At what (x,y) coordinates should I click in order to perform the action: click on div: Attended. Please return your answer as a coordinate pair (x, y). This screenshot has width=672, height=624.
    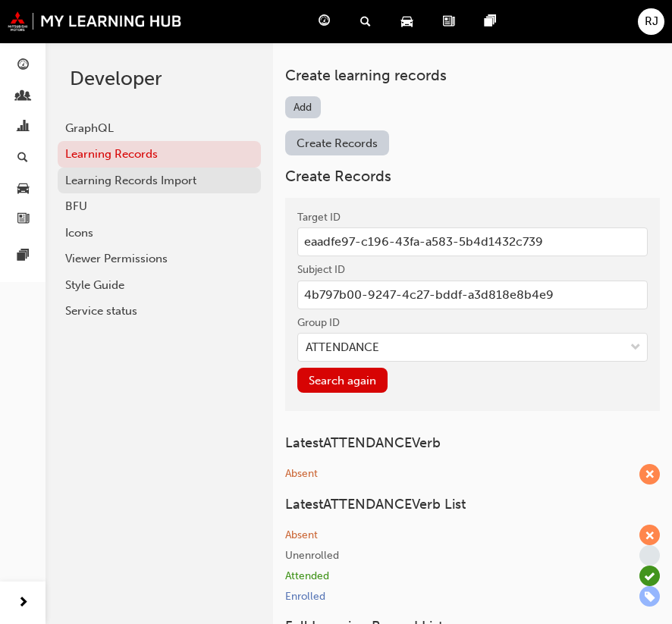
    Looking at the image, I should click on (307, 577).